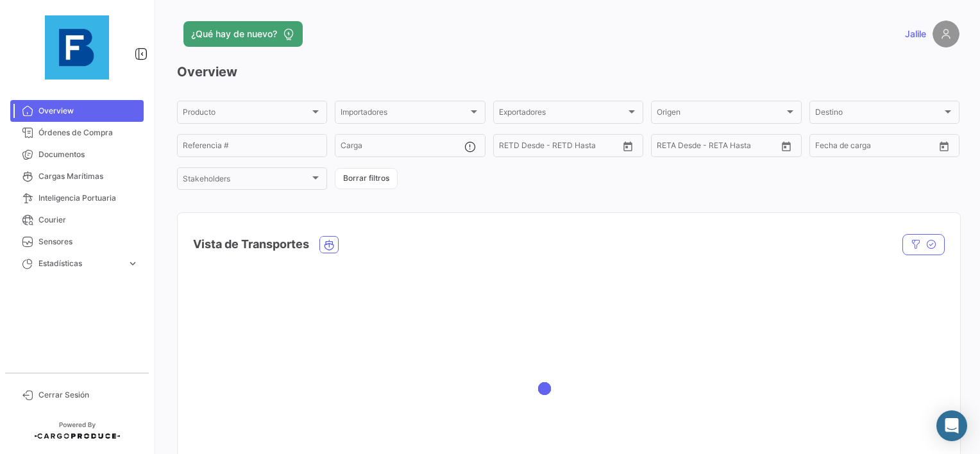 Image resolution: width=980 pixels, height=454 pixels. I want to click on span: Cargas Marítimas, so click(88, 176).